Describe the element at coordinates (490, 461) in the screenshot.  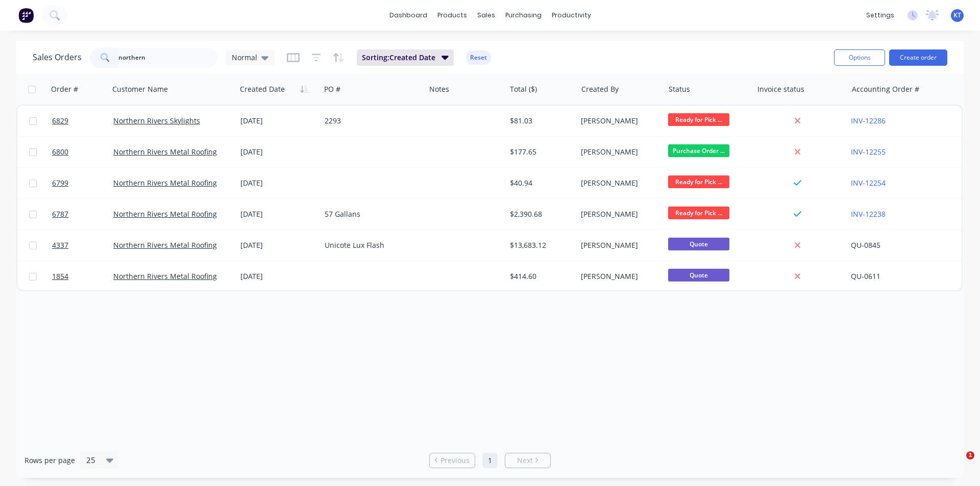
I see `a: Page 1 is your current page` at that location.